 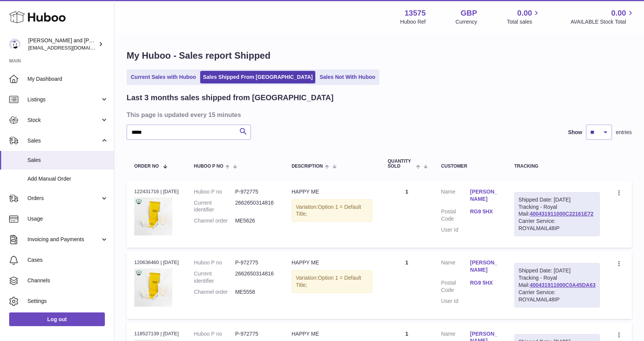 What do you see at coordinates (308, 166) in the screenshot?
I see `span: Description` at bounding box center [308, 166].